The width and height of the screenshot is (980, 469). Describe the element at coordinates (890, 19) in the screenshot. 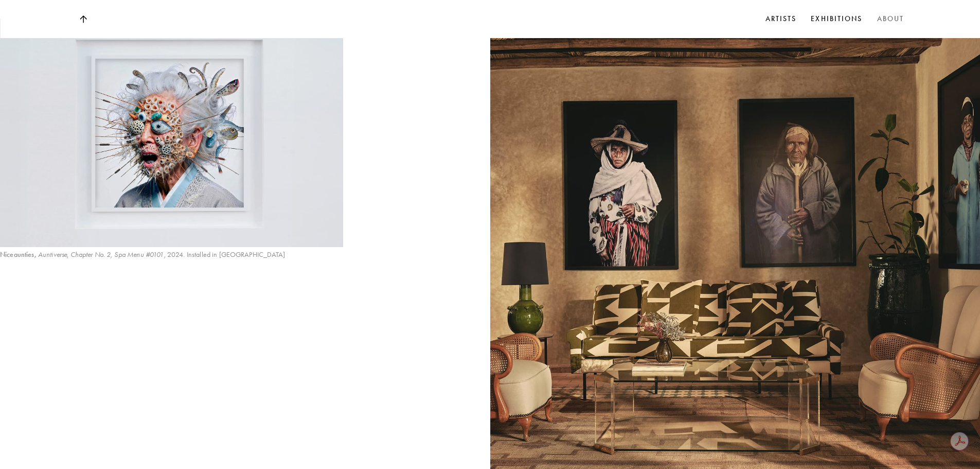

I see `a: About` at that location.